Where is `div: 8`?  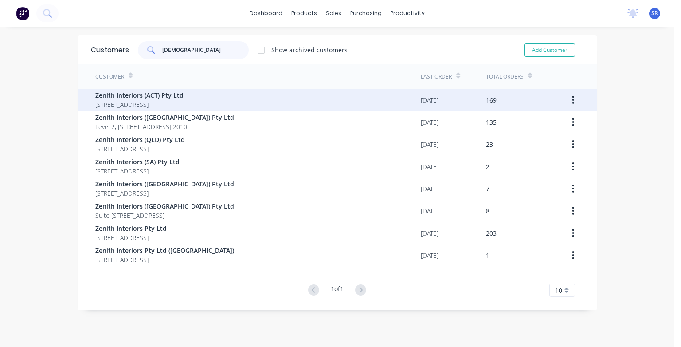
div: 8 is located at coordinates (488, 211).